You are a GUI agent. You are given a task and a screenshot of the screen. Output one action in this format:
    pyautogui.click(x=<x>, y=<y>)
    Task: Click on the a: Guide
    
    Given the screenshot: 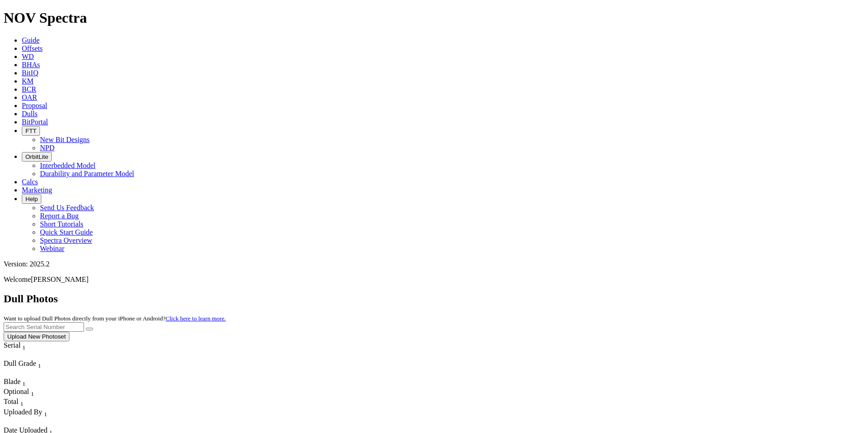 What is the action you would take?
    pyautogui.click(x=30, y=40)
    